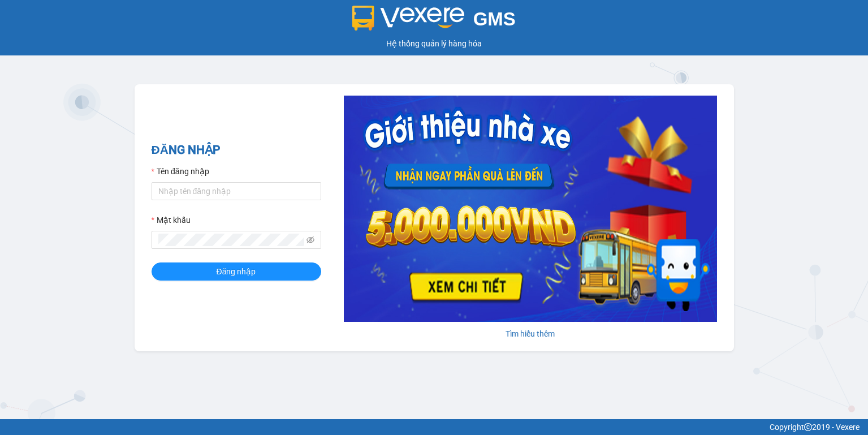 The width and height of the screenshot is (868, 435). Describe the element at coordinates (180, 171) in the screenshot. I see `label: Tên đăng nhập` at that location.